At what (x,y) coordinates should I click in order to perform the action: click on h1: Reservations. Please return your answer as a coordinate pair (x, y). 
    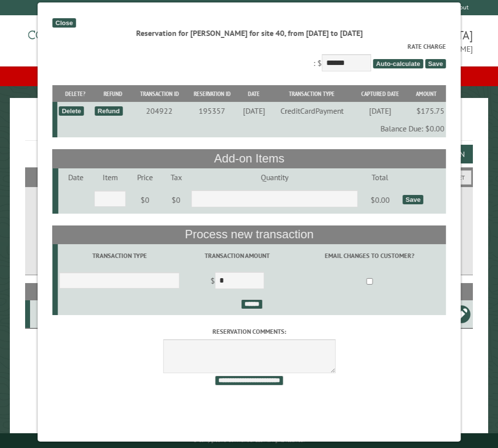
    Looking at the image, I should click on (249, 127).